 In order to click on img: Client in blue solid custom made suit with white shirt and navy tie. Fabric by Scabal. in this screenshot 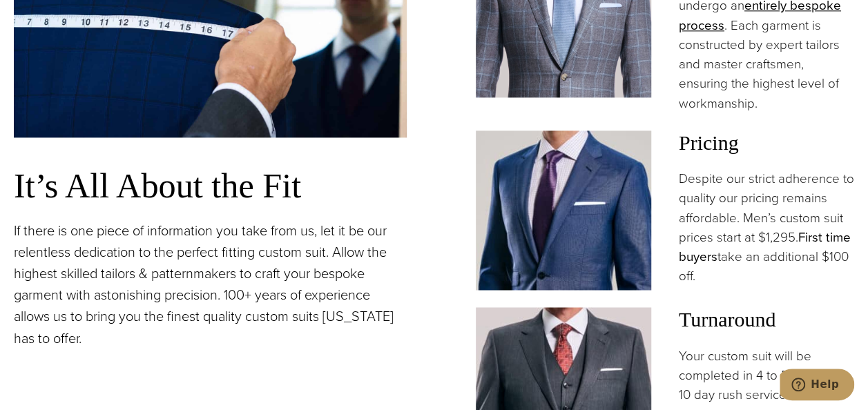, I will do `click(564, 210)`.